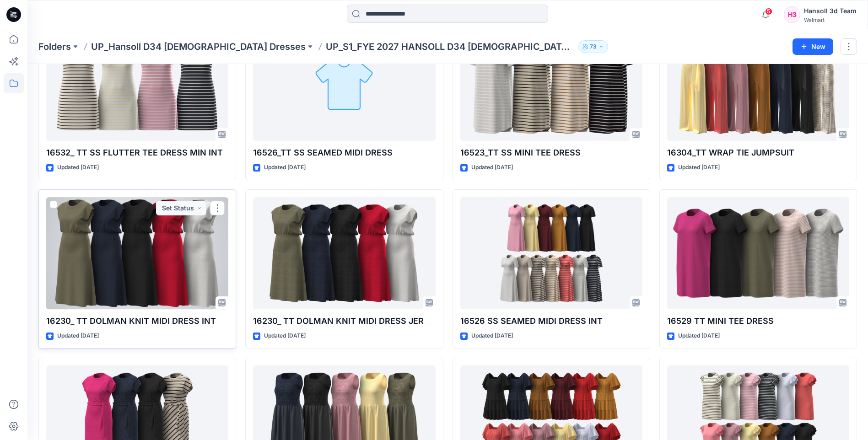 The height and width of the screenshot is (440, 868). Describe the element at coordinates (552, 253) in the screenshot. I see `a: 16526 SS SEAMED MIDI DRESS INT` at that location.